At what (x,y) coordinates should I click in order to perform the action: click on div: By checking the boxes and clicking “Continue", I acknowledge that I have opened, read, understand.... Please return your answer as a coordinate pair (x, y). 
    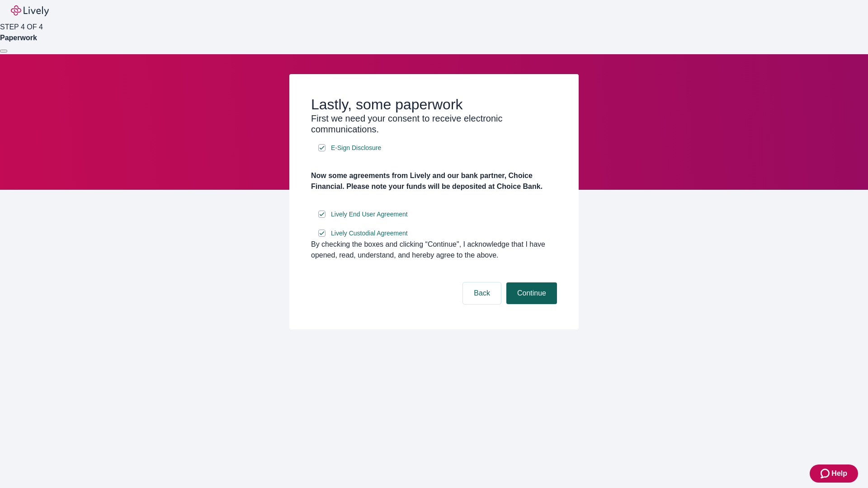
    Looking at the image, I should click on (434, 250).